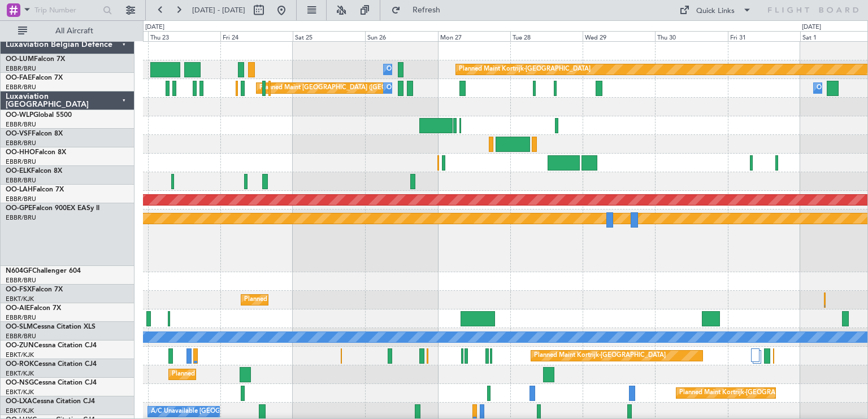 The image size is (868, 419). I want to click on span: OO-FSX, so click(19, 290).